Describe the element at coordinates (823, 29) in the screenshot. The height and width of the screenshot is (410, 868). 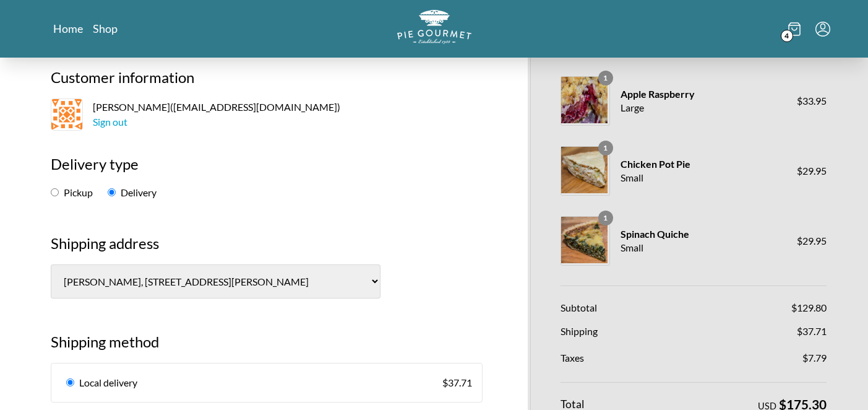
I see `button: Menu` at that location.